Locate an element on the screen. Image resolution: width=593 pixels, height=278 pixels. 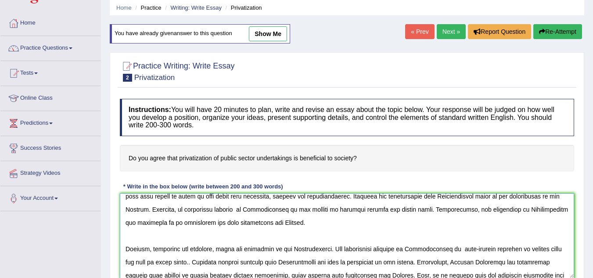
div: * Write in the box below (write between 200 and 300 words) is located at coordinates (203, 186).